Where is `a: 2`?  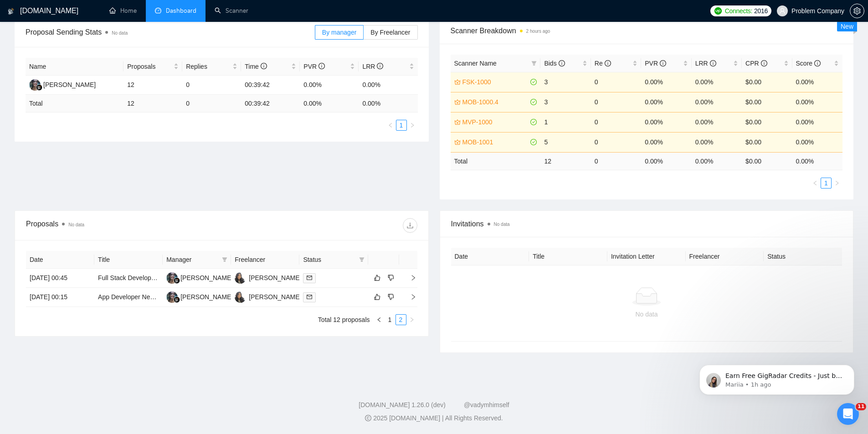 a: 2 is located at coordinates (401, 320).